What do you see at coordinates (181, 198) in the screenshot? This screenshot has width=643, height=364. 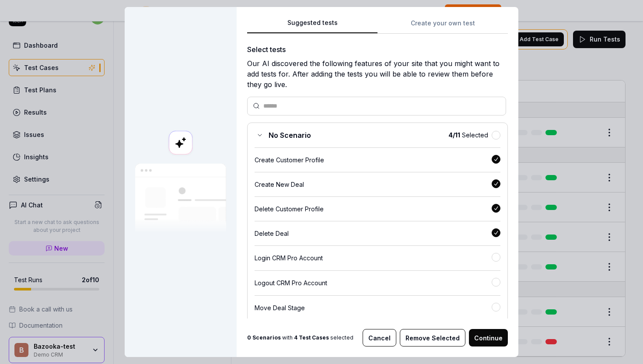 I see `img: Our AI scans your site and suggests things to test` at bounding box center [181, 198].